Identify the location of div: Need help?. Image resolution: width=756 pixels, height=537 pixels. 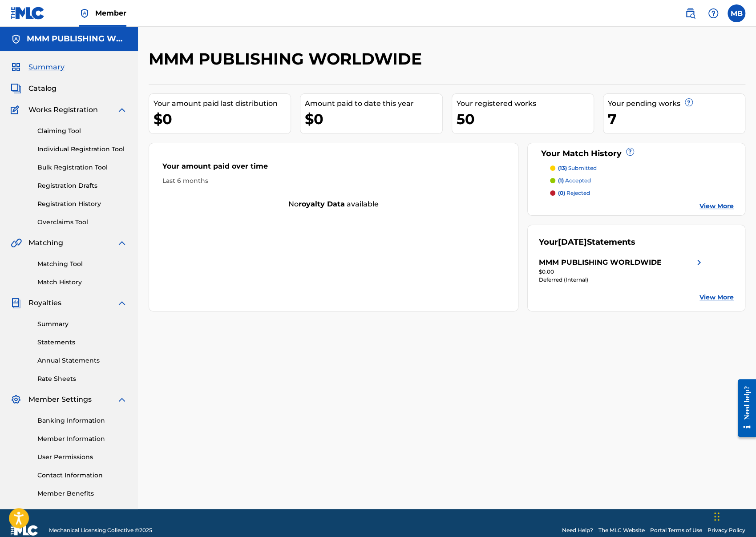
(16, 30).